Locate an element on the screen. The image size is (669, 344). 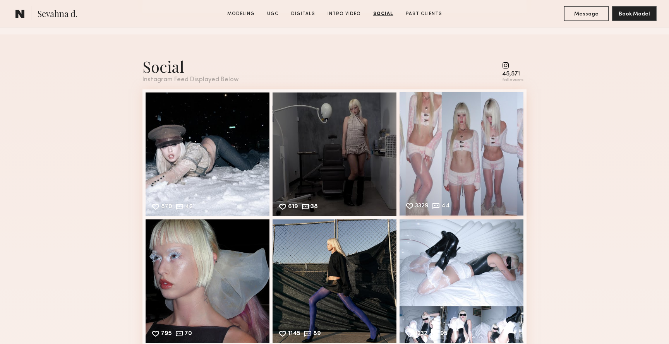
a: Past Clients is located at coordinates (424, 14).